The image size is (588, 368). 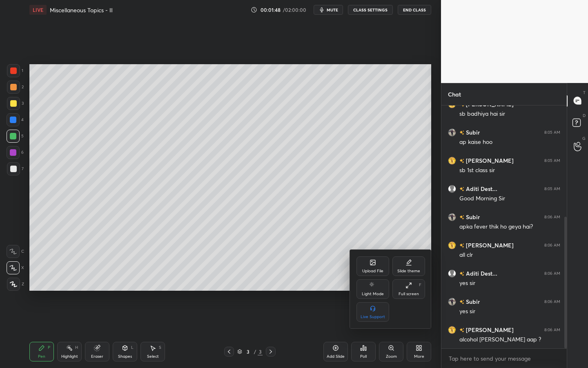 What do you see at coordinates (373, 271) in the screenshot?
I see `div: Upload File` at bounding box center [373, 271].